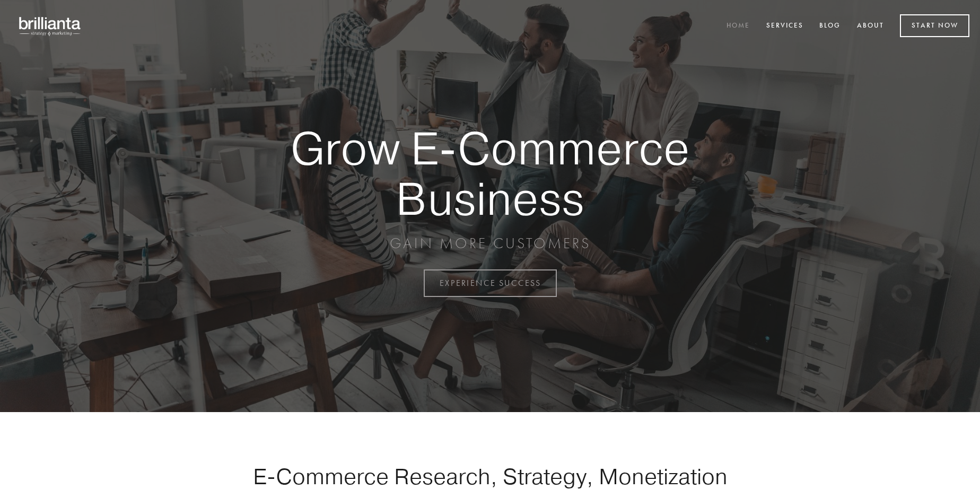 Image resolution: width=980 pixels, height=498 pixels. I want to click on img: brillianta - research, strategy, marketing, so click(50, 26).